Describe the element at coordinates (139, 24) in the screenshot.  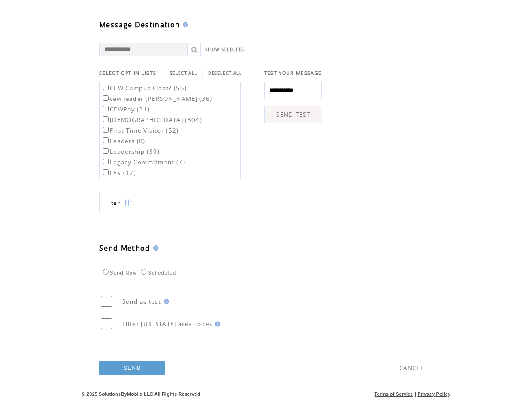
I see `span: Message Destination` at that location.